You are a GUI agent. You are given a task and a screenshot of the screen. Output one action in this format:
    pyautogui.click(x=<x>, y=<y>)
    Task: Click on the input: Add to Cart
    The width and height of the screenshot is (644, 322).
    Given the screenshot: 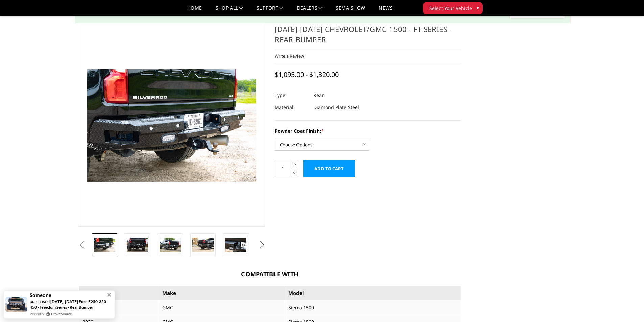 What is the action you would take?
    pyautogui.click(x=329, y=169)
    